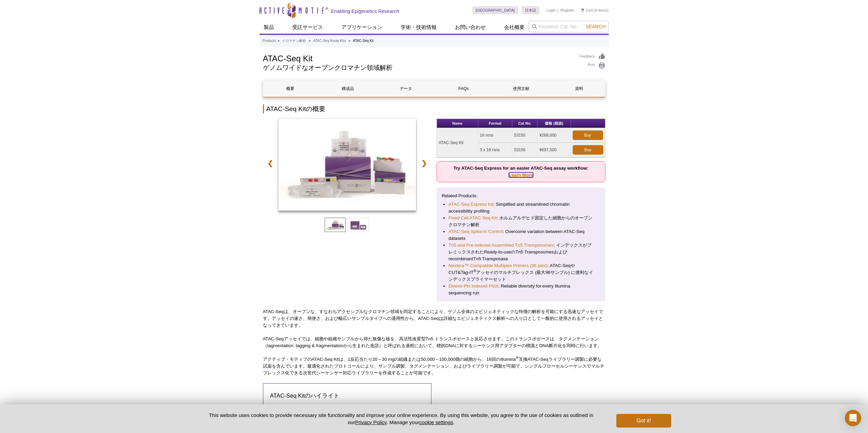 This screenshot has height=433, width=868. I want to click on a: アプリケーション, so click(362, 27).